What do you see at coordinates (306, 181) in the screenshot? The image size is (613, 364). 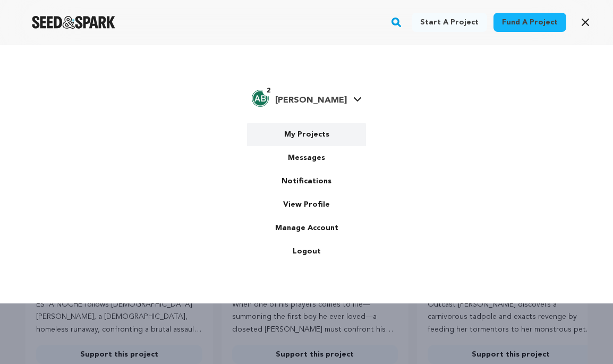 I see `a: Notifications` at bounding box center [306, 181].